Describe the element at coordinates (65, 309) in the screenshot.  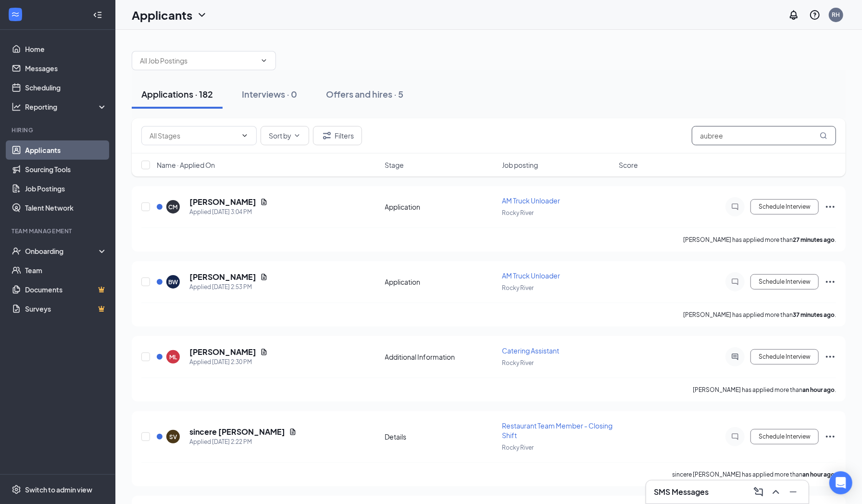
I see `a: SurveysCrown` at that location.